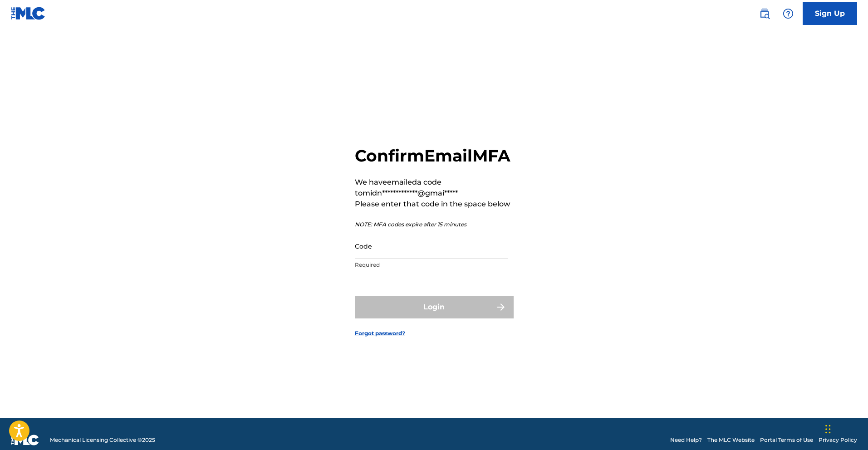 This screenshot has height=450, width=868. I want to click on span: Mechanical Licensing Collective © 2025, so click(102, 440).